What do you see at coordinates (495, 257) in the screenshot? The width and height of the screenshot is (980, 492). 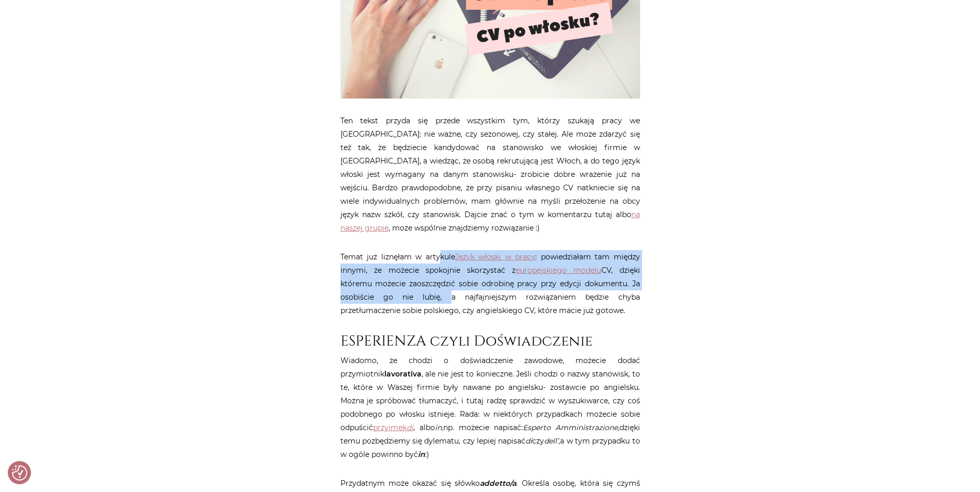 I see `a: Język włoski w pracy` at bounding box center [495, 257].